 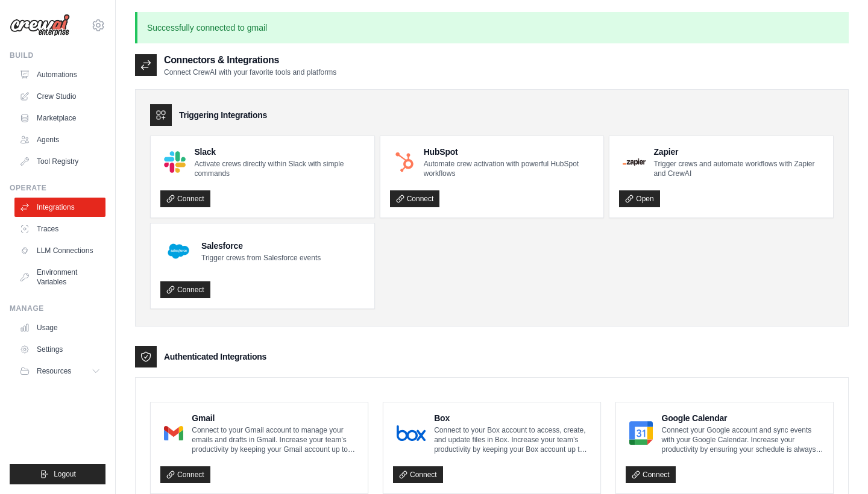 What do you see at coordinates (175, 162) in the screenshot?
I see `img: Slack Logo` at bounding box center [175, 162].